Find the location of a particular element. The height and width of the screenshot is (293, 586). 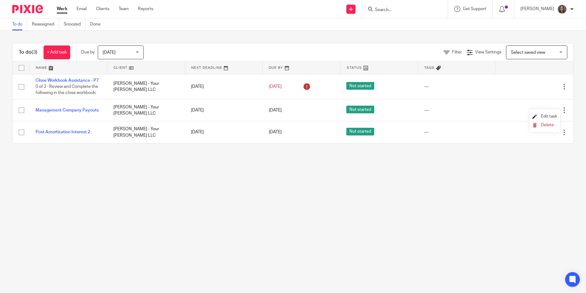

p: Due by is located at coordinates (88, 52).